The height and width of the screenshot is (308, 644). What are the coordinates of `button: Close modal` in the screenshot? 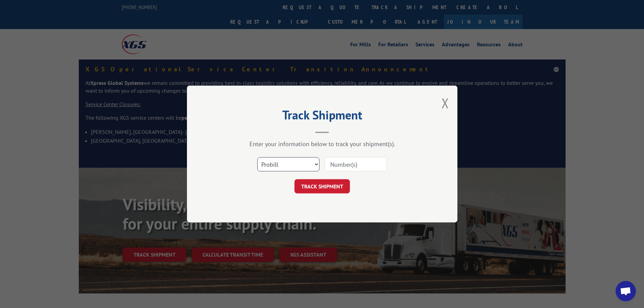 It's located at (445, 103).